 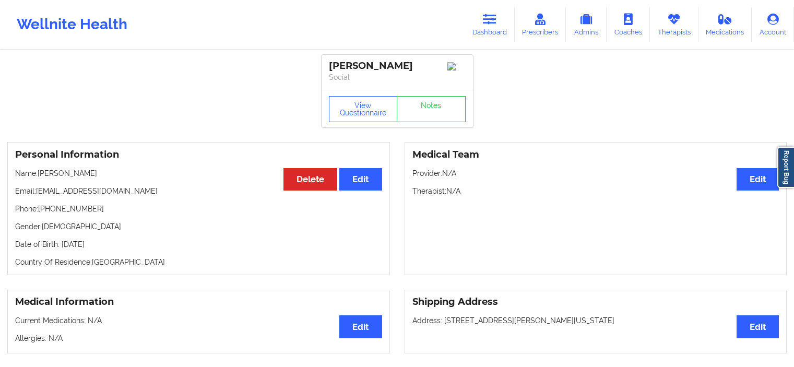 What do you see at coordinates (595, 154) in the screenshot?
I see `h3: Medical Team` at bounding box center [595, 154].